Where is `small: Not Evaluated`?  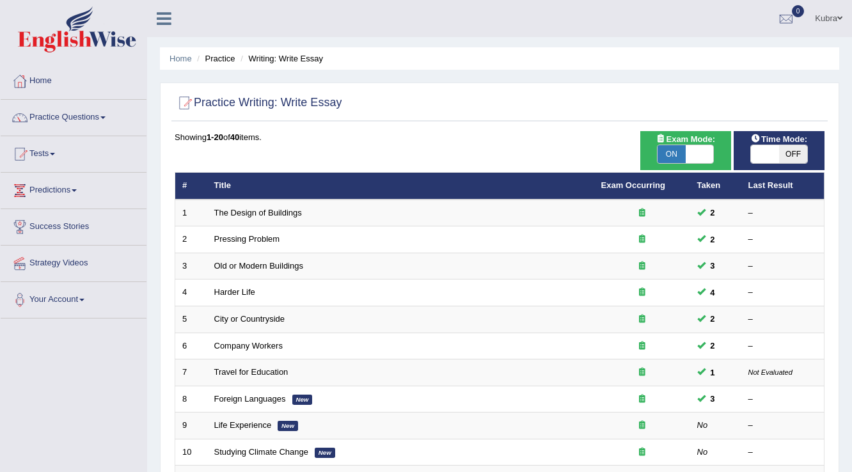
small: Not Evaluated is located at coordinates (770, 372).